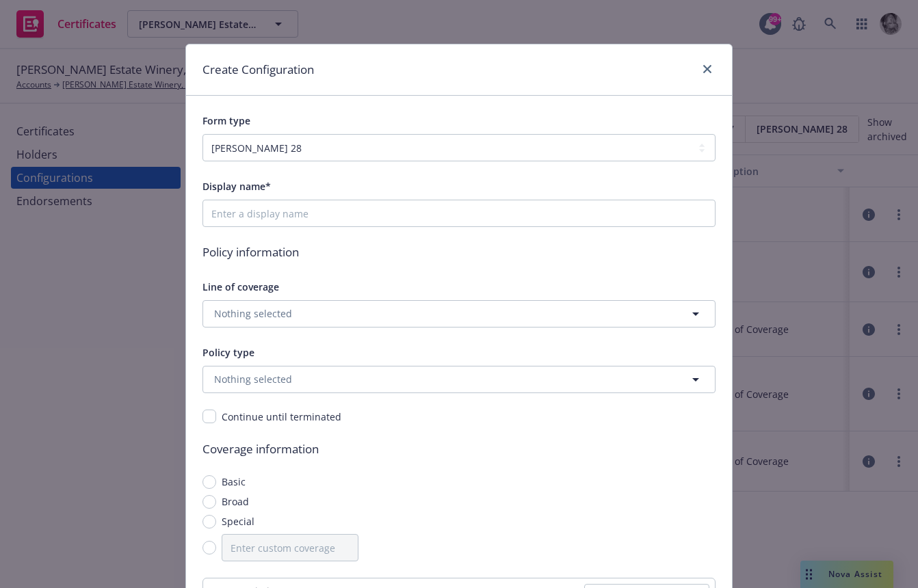 The width and height of the screenshot is (918, 588). I want to click on span: Policy information, so click(459, 253).